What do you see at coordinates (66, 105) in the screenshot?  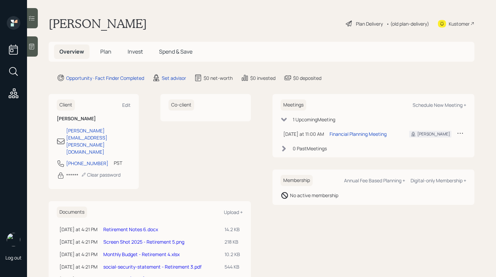 I see `h6: Client` at bounding box center [66, 105].